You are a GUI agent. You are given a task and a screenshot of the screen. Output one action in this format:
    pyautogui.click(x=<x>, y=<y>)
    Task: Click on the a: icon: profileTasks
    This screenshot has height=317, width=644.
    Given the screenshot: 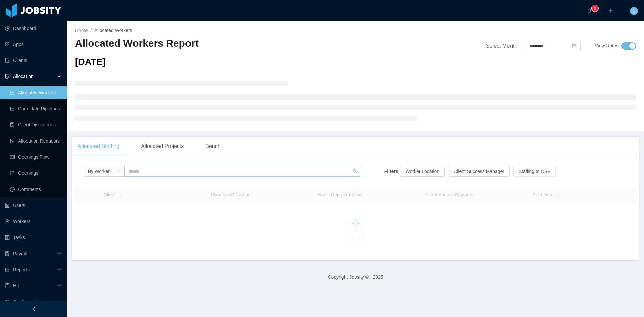 What is the action you would take?
    pyautogui.click(x=33, y=238)
    